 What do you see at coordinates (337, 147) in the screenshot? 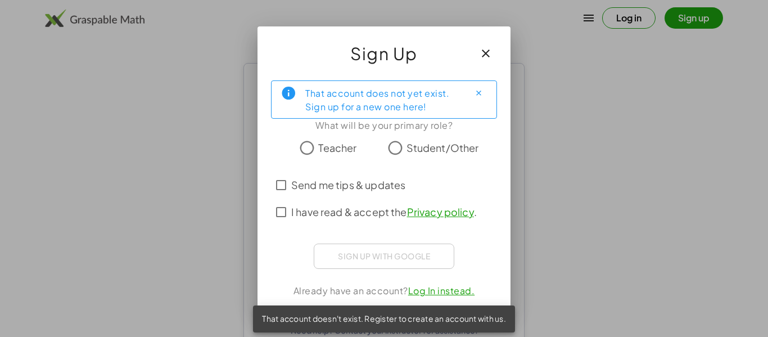
I see `span: Teacher` at bounding box center [337, 147].